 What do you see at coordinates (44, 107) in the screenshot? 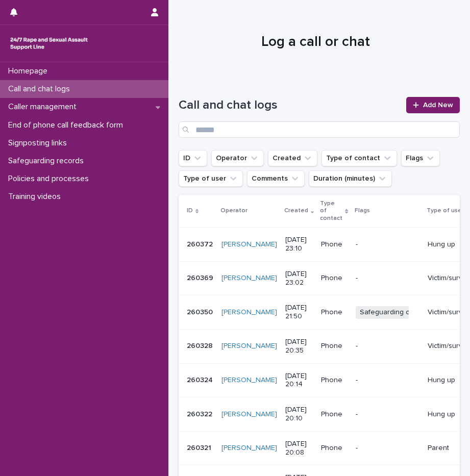
I see `p: Caller management` at bounding box center [44, 107].